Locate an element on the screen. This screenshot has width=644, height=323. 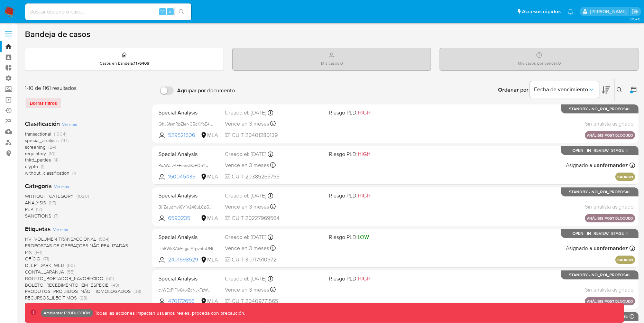
a: Notificaciones is located at coordinates (570, 11).